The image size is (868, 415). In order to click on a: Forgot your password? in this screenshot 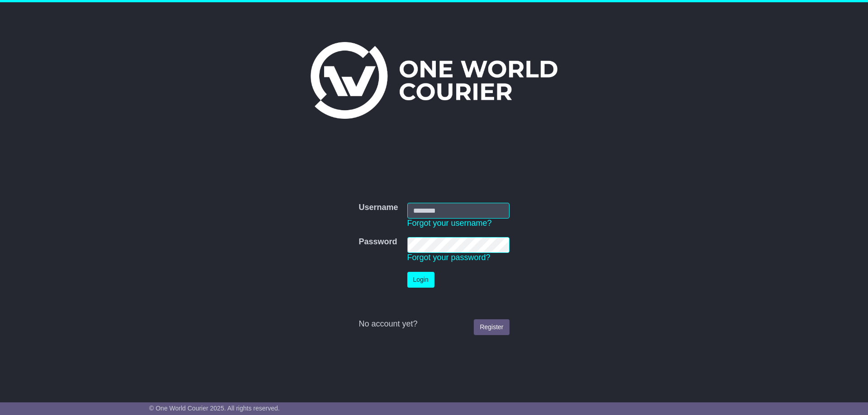, I will do `click(449, 258)`.